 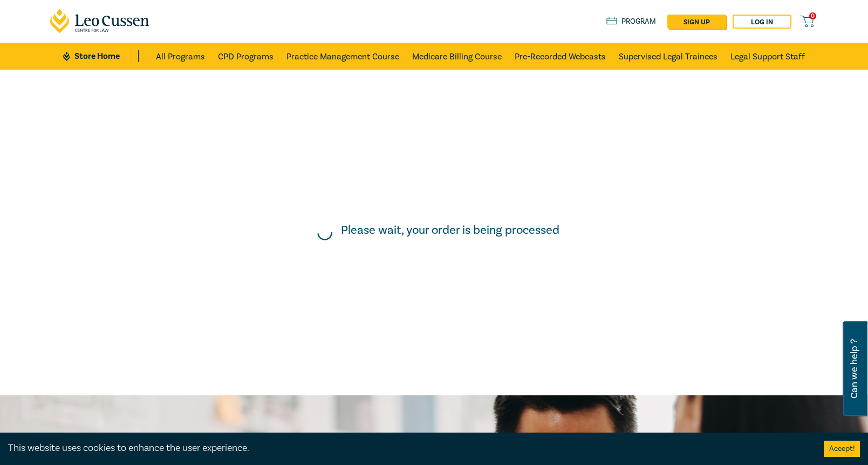 I want to click on a: Supervised Legal Trainees, so click(x=668, y=56).